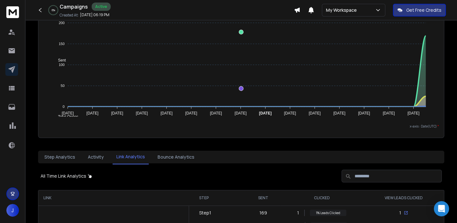 The image size is (457, 223). Describe the element at coordinates (322, 198) in the screenshot. I see `th: CLICKED` at that location.